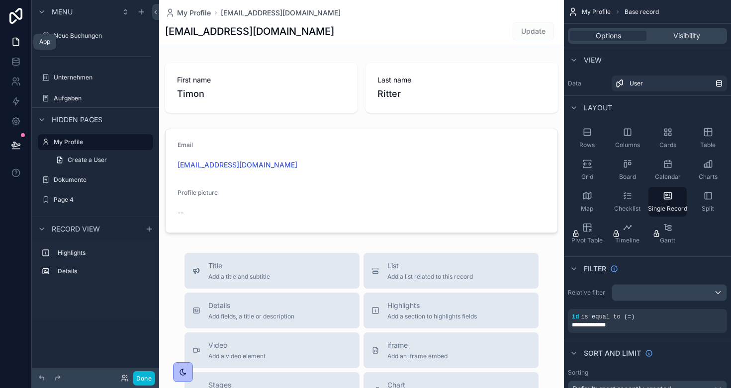  Describe the element at coordinates (588, 84) in the screenshot. I see `label: Data` at that location.